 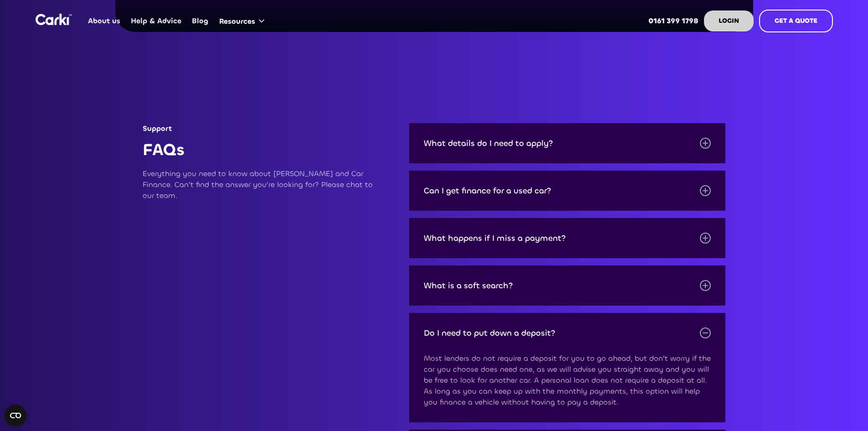 What do you see at coordinates (468, 285) in the screenshot?
I see `div: What is a soft search?` at bounding box center [468, 285].